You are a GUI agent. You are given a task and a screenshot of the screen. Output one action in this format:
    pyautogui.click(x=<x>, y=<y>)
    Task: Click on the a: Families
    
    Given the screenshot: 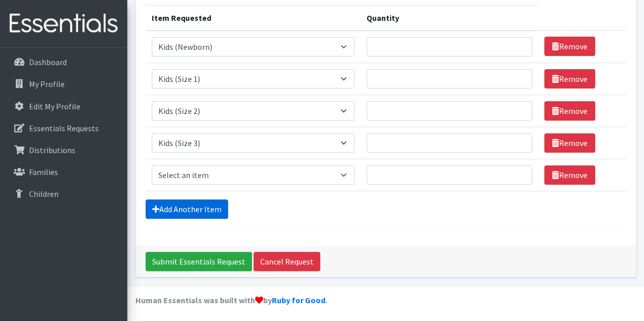 What is the action you would take?
    pyautogui.click(x=63, y=172)
    